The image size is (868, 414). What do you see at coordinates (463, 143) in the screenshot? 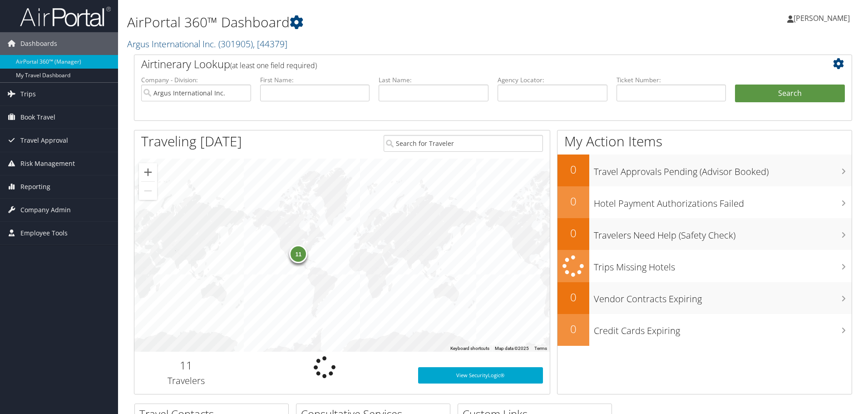
I see `input: Search for Traveler` at bounding box center [463, 143].